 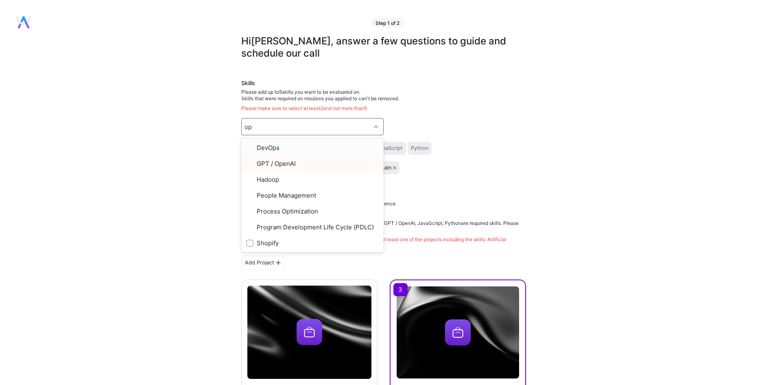 I want to click on div: JavaScript, so click(x=390, y=148).